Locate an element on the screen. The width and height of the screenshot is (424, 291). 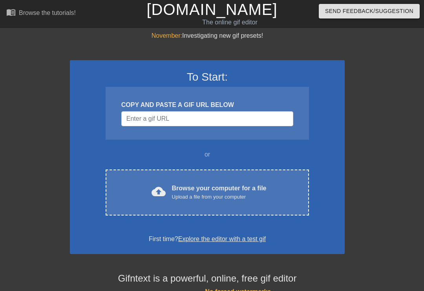
div: Upload a file from your computer is located at coordinates (219, 197).